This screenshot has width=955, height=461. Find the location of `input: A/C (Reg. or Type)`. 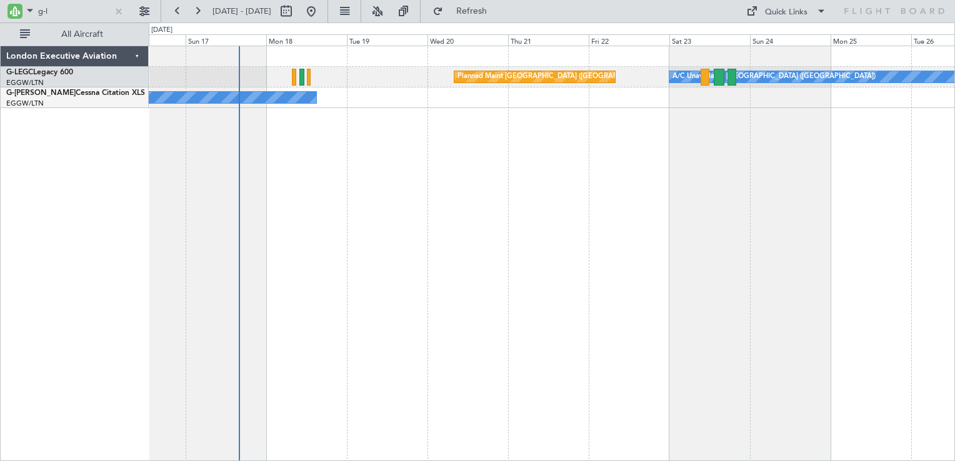

input: A/C (Reg. or Type) is located at coordinates (74, 11).